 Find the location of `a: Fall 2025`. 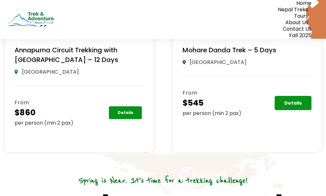

a: Fall 2025 is located at coordinates (301, 36).